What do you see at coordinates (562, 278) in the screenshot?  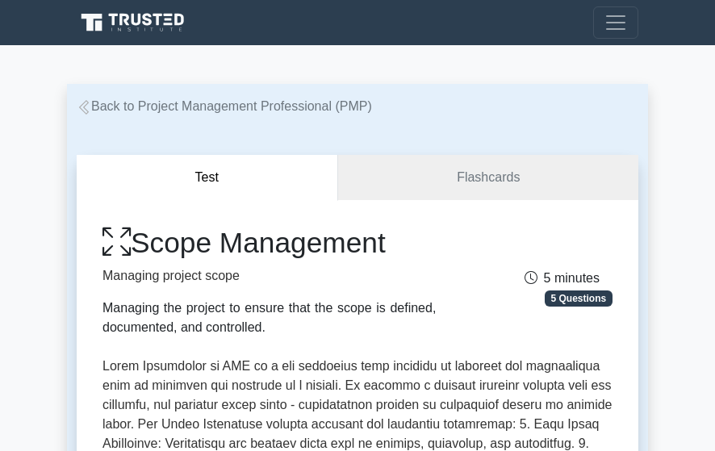 I see `span: 5 minutes` at bounding box center [562, 278].